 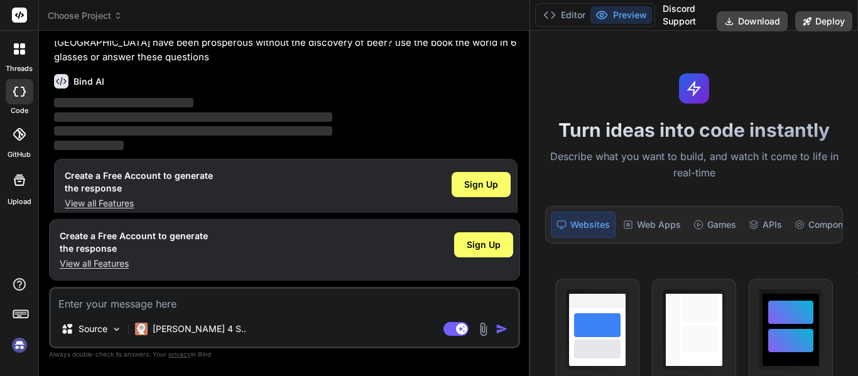 What do you see at coordinates (93, 329) in the screenshot?
I see `p: Source` at bounding box center [93, 329].